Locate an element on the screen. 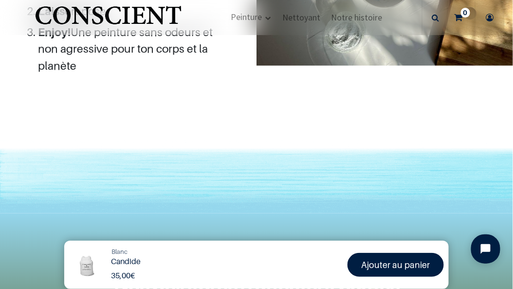  span: Nettoyant is located at coordinates (301, 17).